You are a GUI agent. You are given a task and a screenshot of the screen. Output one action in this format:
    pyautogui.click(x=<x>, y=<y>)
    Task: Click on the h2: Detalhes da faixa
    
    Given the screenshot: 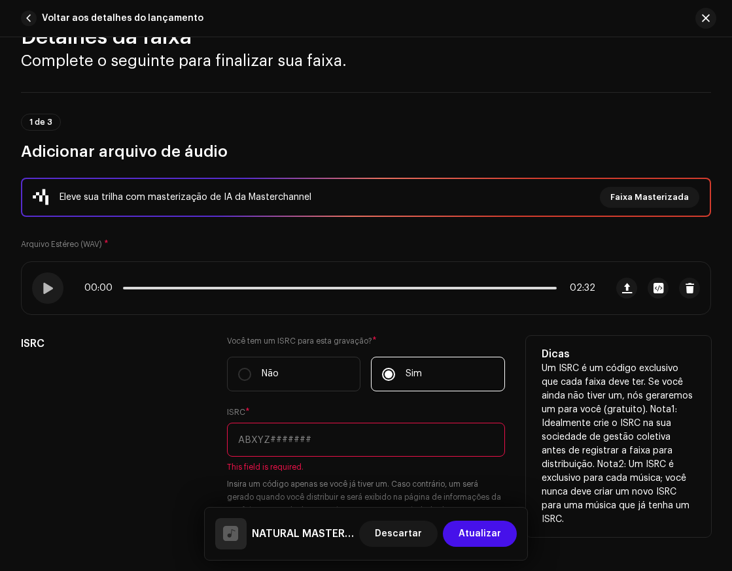 What is the action you would take?
    pyautogui.click(x=366, y=37)
    